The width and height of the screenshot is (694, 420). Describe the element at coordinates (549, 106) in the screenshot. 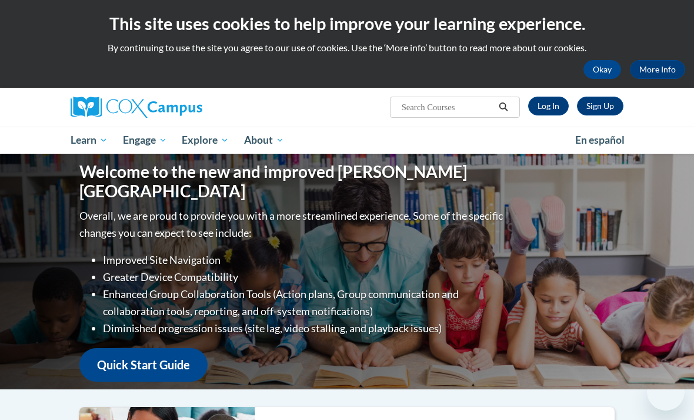

I see `a: Log In` at that location.